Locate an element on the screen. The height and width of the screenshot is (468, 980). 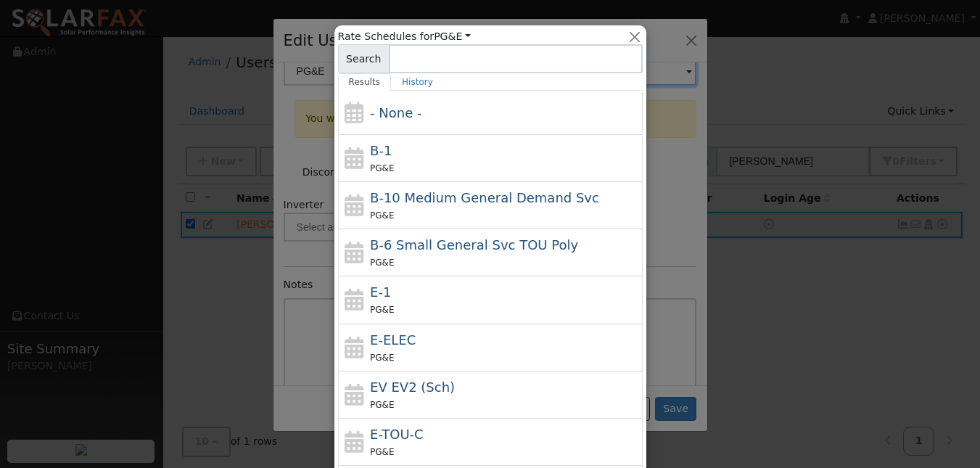
a: History is located at coordinates (417, 82).